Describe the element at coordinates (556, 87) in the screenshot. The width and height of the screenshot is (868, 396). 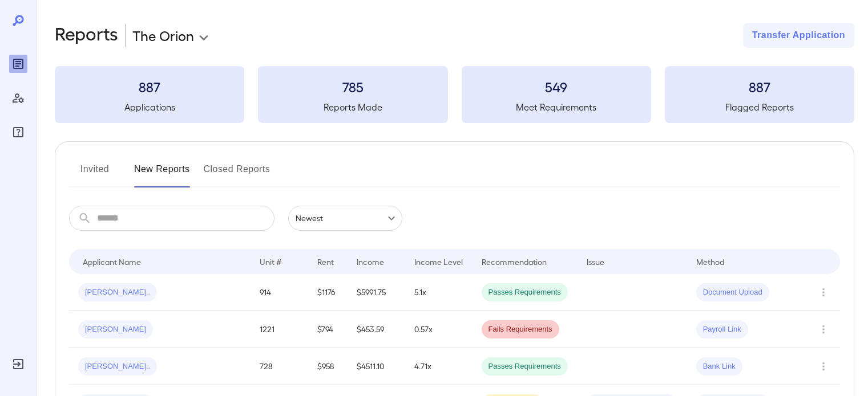
I see `h3: 549` at that location.